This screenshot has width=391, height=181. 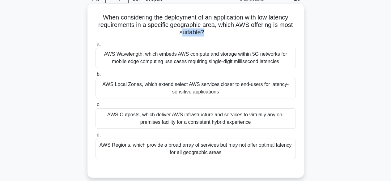 I want to click on span: b., so click(x=99, y=74).